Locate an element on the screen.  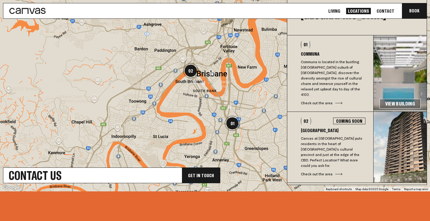
button: Book is located at coordinates (414, 11).